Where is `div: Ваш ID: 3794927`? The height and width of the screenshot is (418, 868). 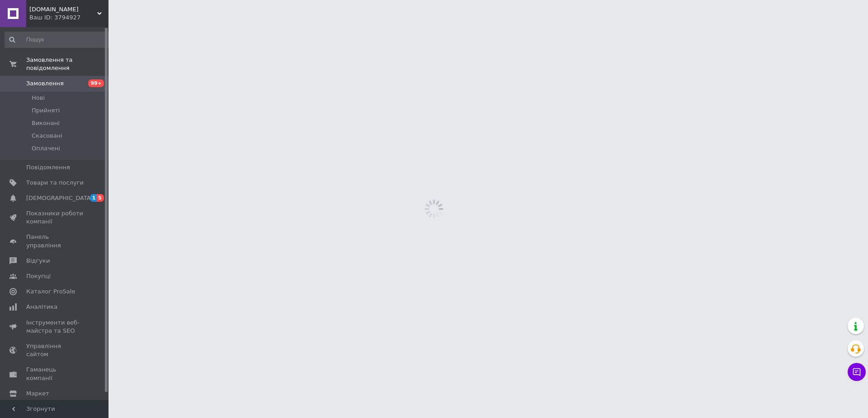 div: Ваш ID: 3794927 is located at coordinates (69, 17).